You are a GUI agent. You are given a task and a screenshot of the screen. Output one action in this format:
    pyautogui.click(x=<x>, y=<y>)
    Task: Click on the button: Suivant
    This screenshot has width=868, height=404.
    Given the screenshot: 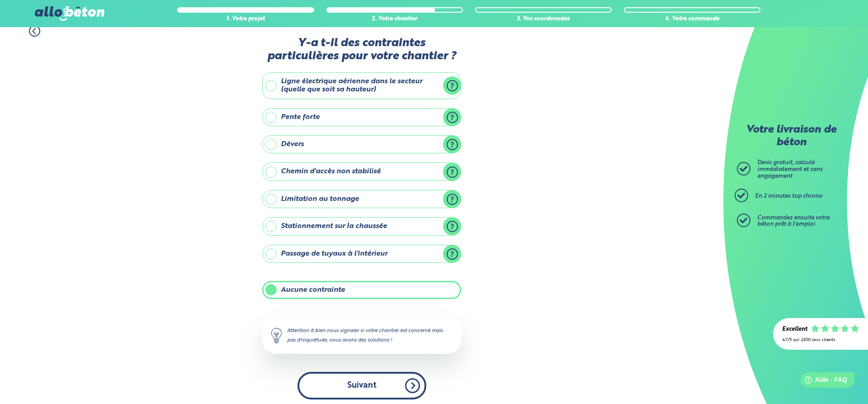 What is the action you would take?
    pyautogui.click(x=361, y=386)
    